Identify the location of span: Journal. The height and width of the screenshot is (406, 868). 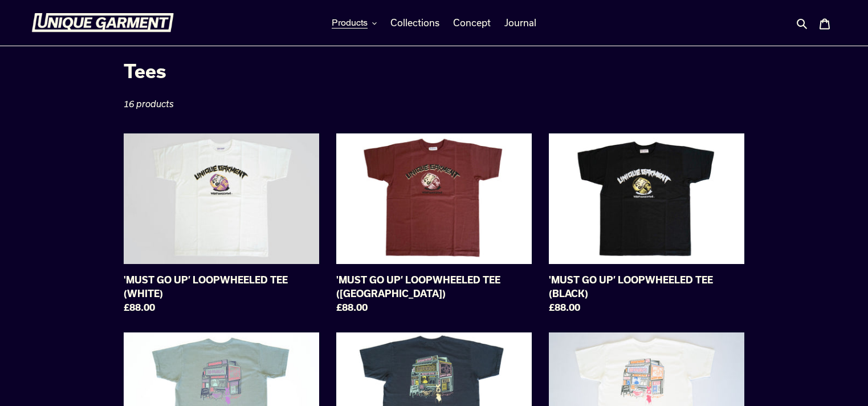
(520, 23).